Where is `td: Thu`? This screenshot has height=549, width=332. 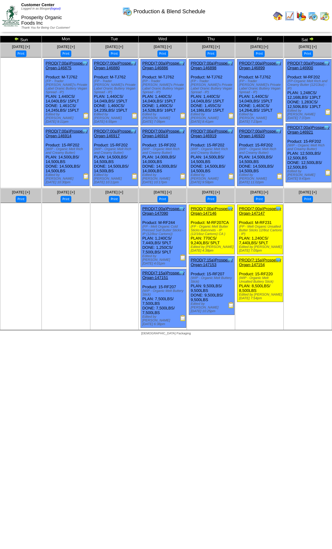
td: Thu is located at coordinates (211, 39).